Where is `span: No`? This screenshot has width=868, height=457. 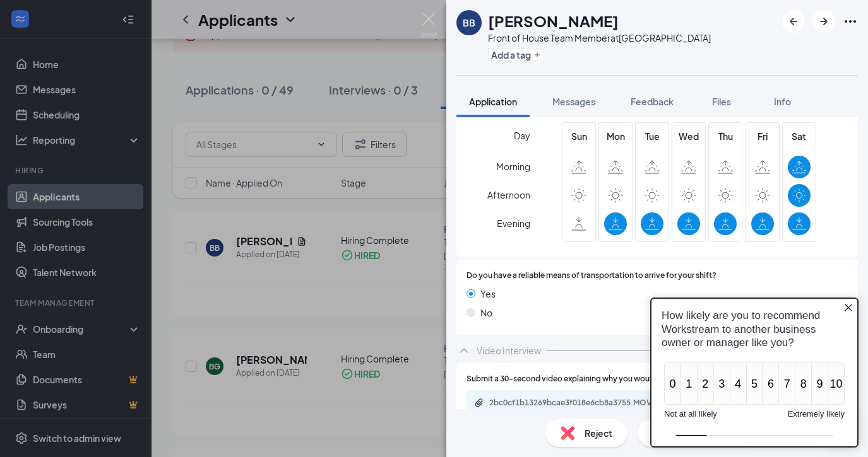 span: No is located at coordinates (486, 313).